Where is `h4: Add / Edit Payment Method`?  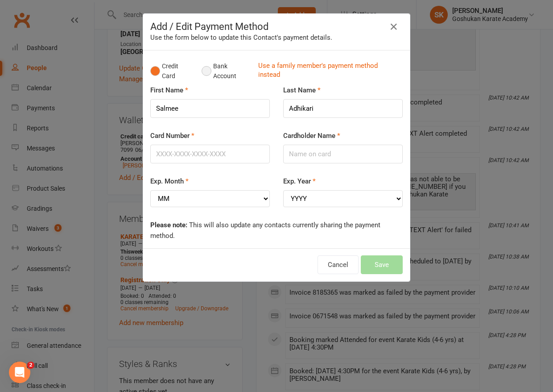 h4: Add / Edit Payment Method is located at coordinates (277, 26).